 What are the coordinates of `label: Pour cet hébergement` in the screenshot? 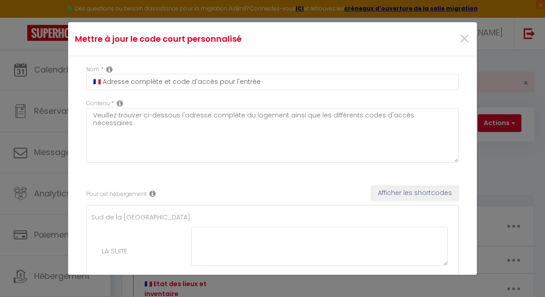 It's located at (116, 194).